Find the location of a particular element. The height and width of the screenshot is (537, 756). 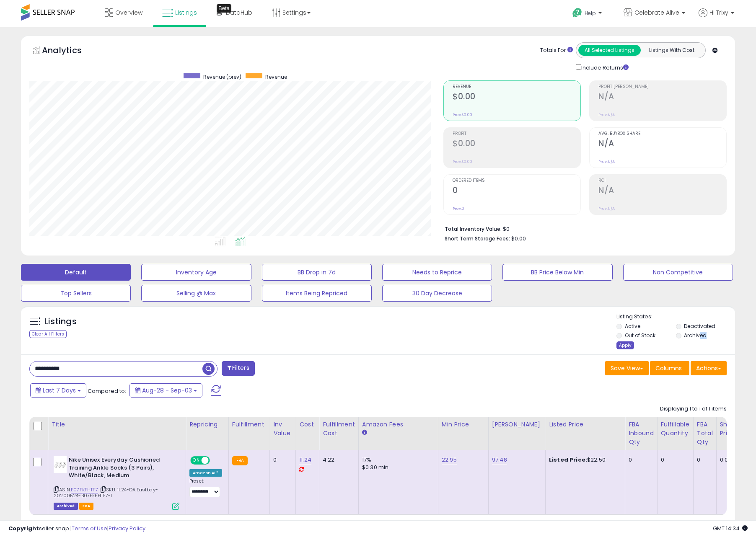

span: 2025-09-11 14:34 GMT is located at coordinates (730, 528).